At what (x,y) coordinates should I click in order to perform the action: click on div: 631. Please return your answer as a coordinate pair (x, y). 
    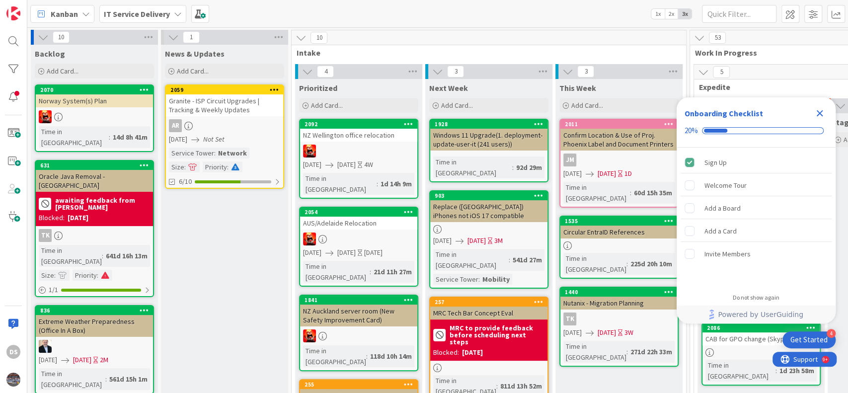
    Looking at the image, I should click on (96, 166).